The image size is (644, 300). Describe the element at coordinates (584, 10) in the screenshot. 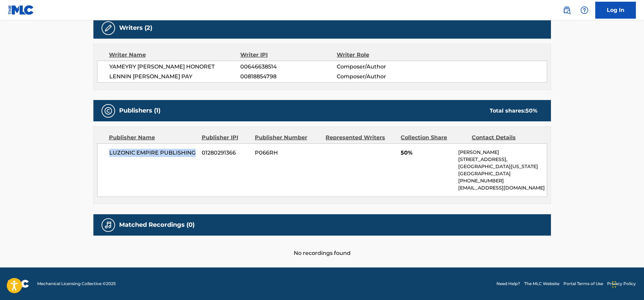

I see `div: Help` at that location.